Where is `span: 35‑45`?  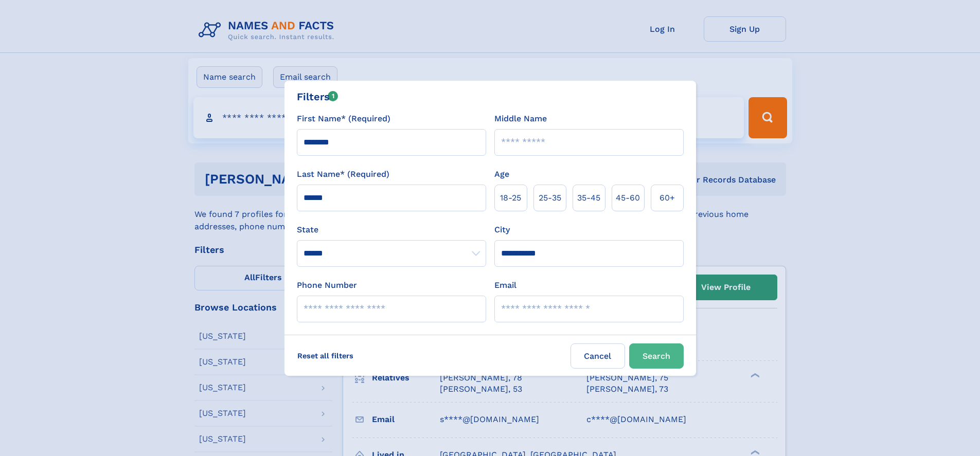
span: 35‑45 is located at coordinates (588, 198).